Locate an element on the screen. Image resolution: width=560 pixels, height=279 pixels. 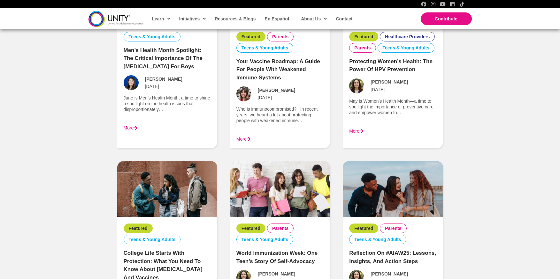
a: Protecting Women’s Health: The Power of HPV Prevention is located at coordinates (390, 65).